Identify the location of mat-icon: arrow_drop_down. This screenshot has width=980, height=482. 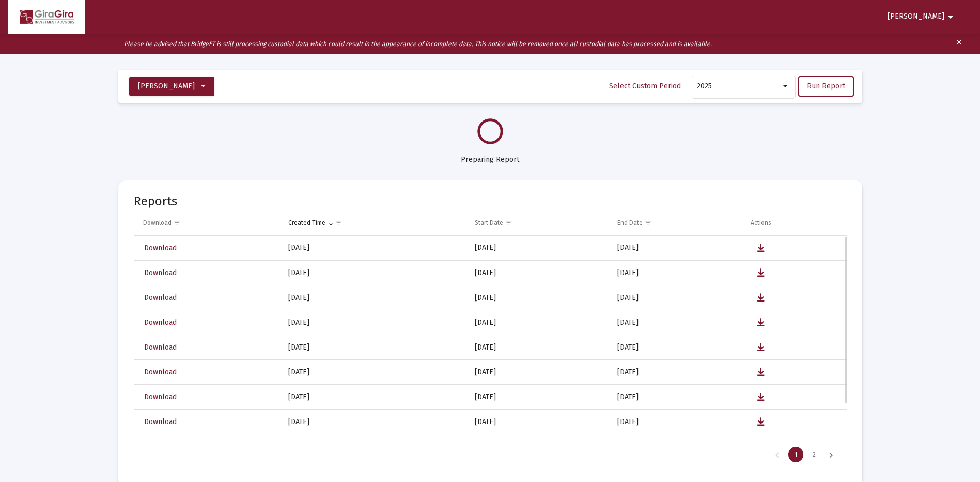
(951, 17).